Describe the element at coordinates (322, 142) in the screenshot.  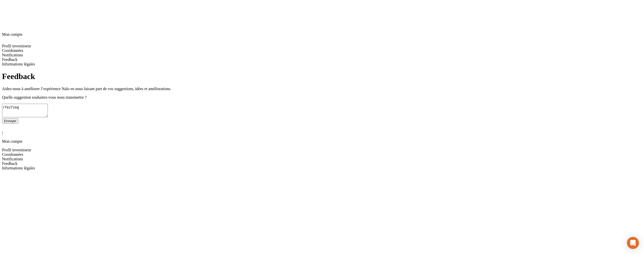
I see `p: Mon compte` at that location.